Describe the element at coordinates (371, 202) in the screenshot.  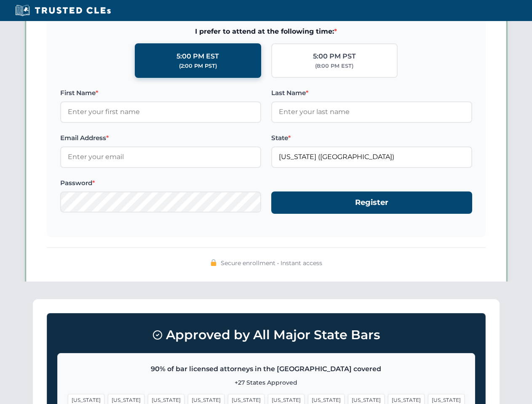
I see `button: Register` at that location.